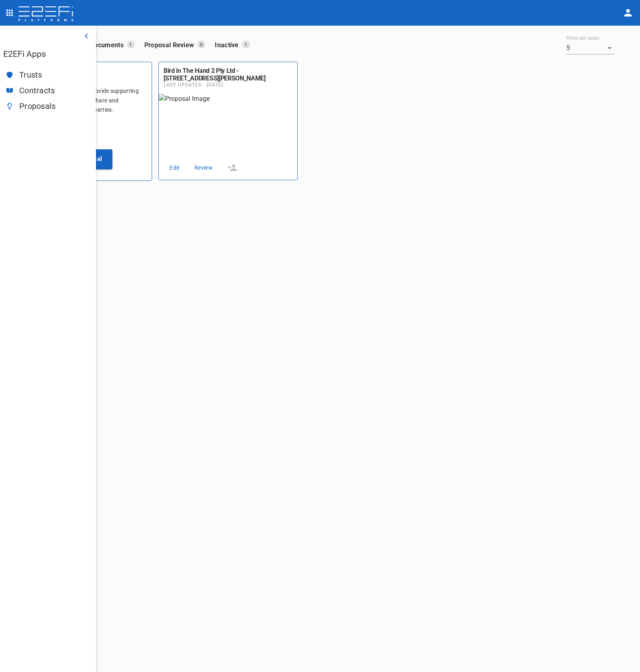 This screenshot has height=672, width=640. I want to click on a: Review, so click(204, 168).